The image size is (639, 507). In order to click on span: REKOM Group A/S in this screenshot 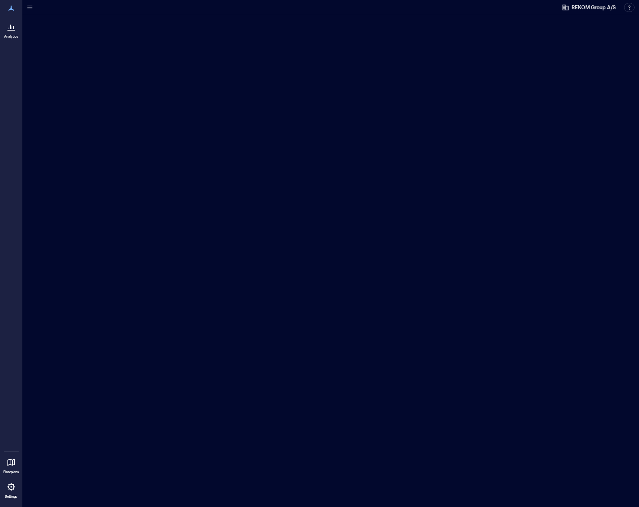, I will do `click(593, 7)`.